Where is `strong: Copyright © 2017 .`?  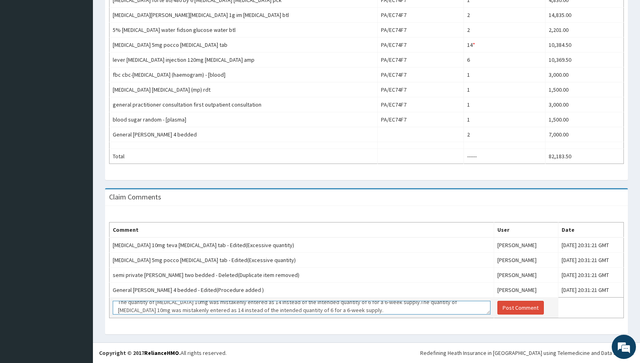
strong: Copyright © 2017 . is located at coordinates (140, 353).